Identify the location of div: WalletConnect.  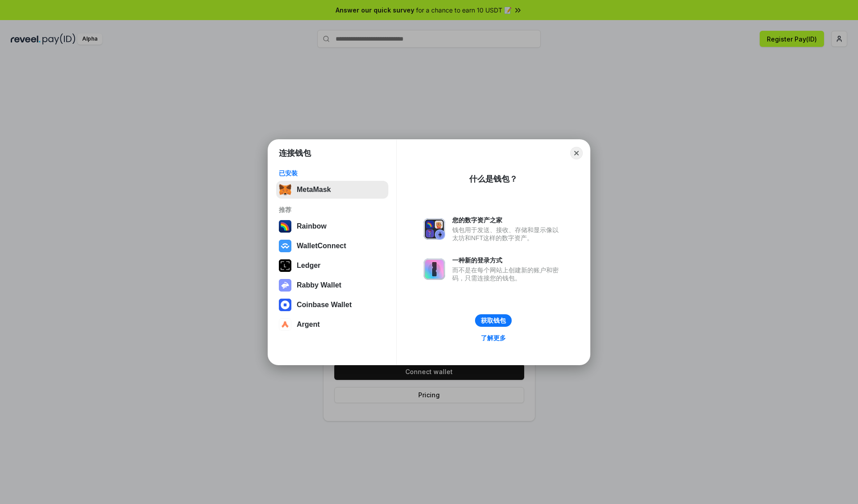
(321, 246).